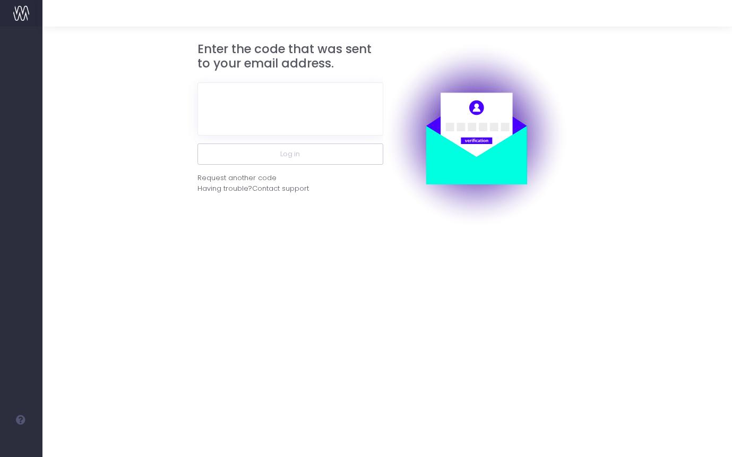  I want to click on img: images/default_profile_image.png, so click(21, 443).